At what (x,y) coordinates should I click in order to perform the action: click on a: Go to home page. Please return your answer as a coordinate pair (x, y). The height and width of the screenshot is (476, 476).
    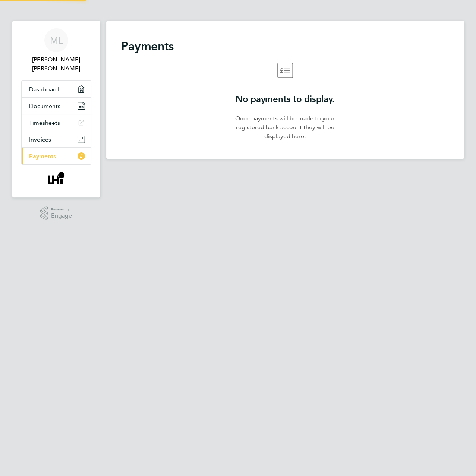
    Looking at the image, I should click on (56, 178).